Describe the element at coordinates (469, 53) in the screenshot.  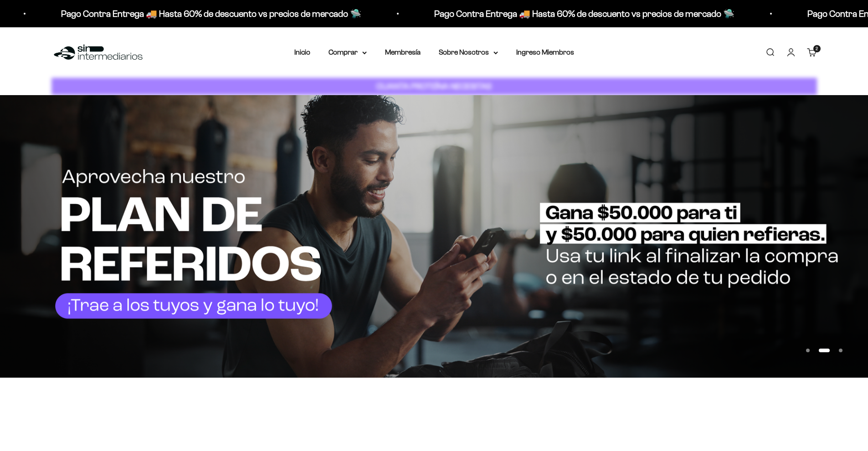
I see `summary: Sobre Nosotros` at that location.